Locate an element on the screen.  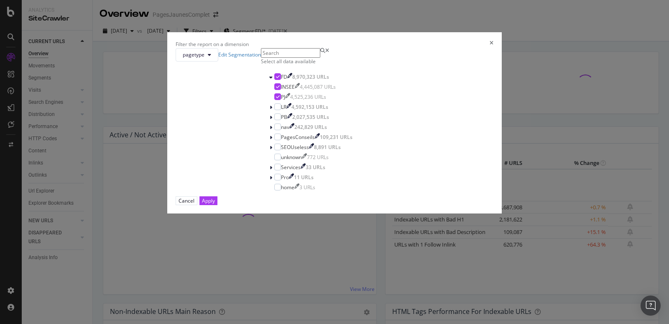
div: 4,592,153 URLs is located at coordinates (310, 107).